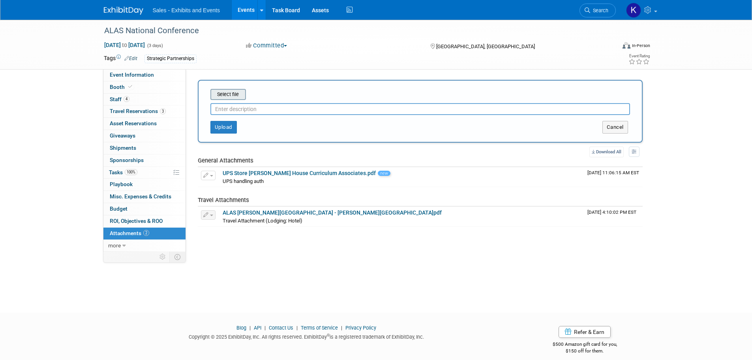 This screenshot has width=752, height=360. Describe the element at coordinates (145, 148) in the screenshot. I see `a: Shipments` at that location.